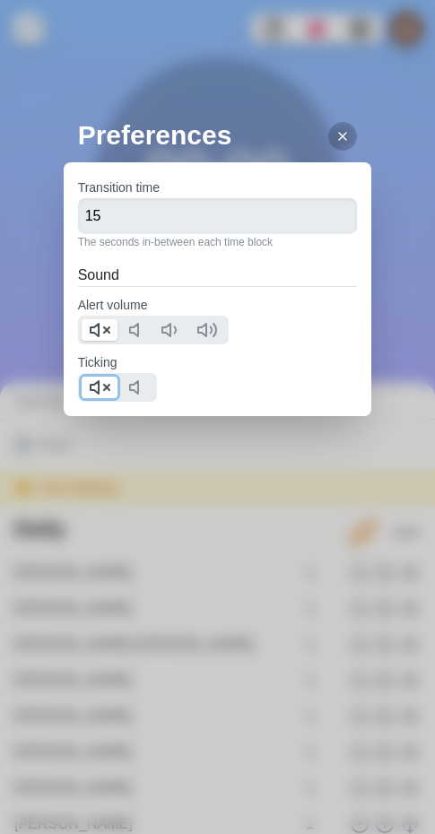  What do you see at coordinates (118, 188) in the screenshot?
I see `label: Transition time` at bounding box center [118, 188].